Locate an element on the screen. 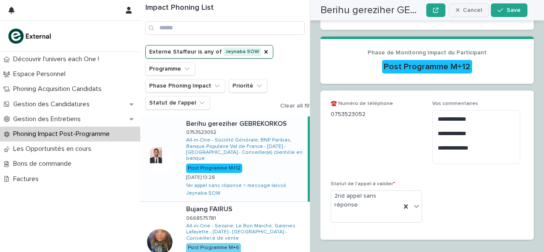 This screenshot has width=544, height=252. p: Les Opportunités en cours is located at coordinates (54, 149).